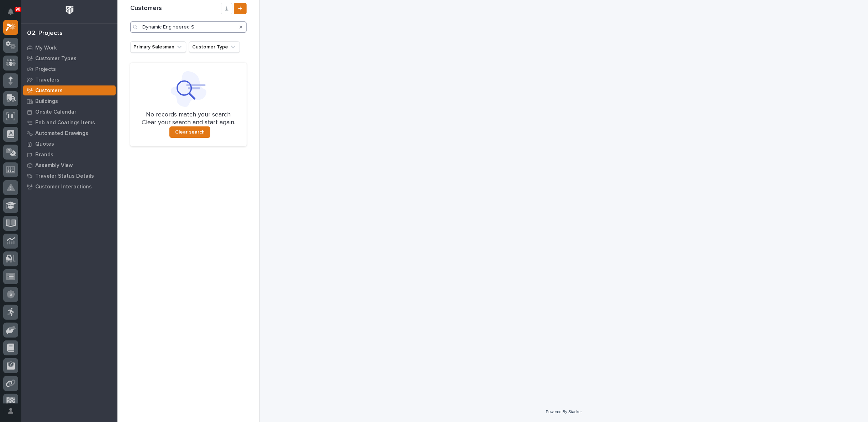 The image size is (868, 422). I want to click on a: Customer Interactions, so click(69, 187).